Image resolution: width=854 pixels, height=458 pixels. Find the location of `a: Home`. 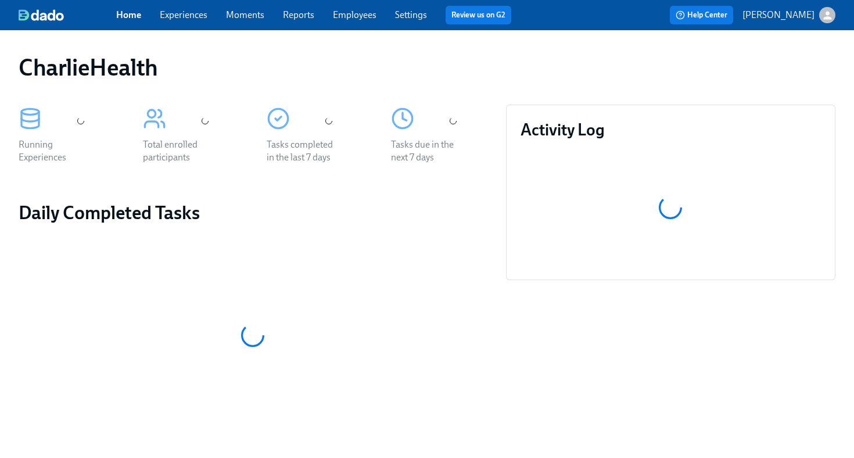

a: Home is located at coordinates (128, 15).